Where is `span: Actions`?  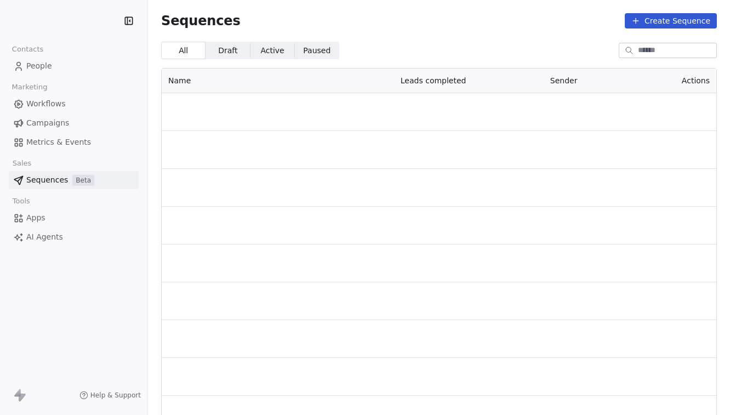 span: Actions is located at coordinates (695, 81).